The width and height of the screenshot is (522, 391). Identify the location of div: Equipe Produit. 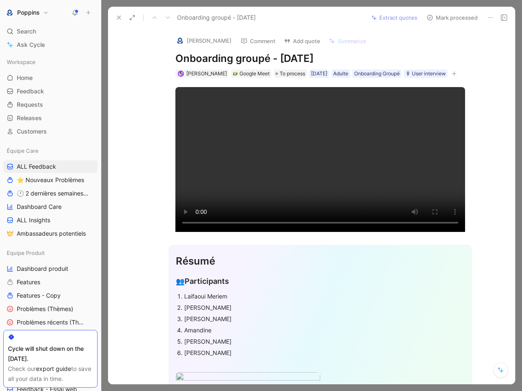
(50, 253).